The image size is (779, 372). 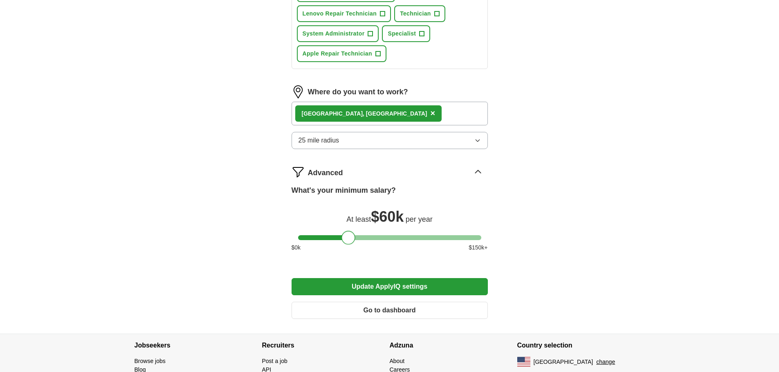 What do you see at coordinates (296, 248) in the screenshot?
I see `span: $ 0 k` at bounding box center [296, 248].